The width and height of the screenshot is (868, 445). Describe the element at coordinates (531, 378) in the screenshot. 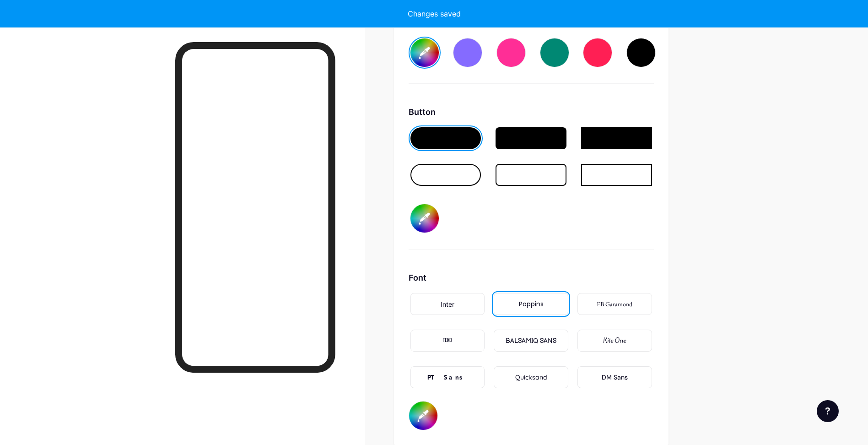

I see `div: Quicksand` at that location.